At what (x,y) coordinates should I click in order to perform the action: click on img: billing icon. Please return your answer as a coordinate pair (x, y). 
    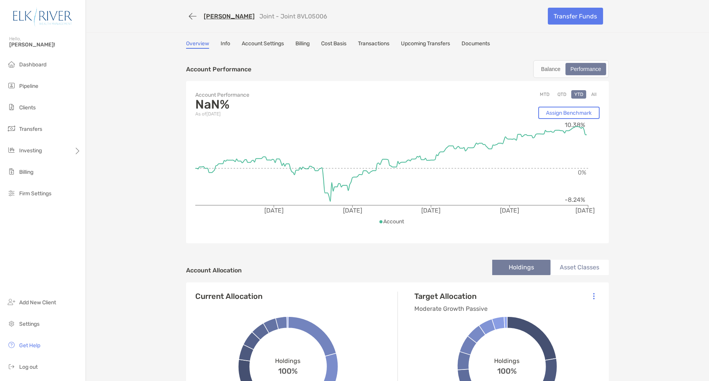
    Looking at the image, I should click on (12, 172).